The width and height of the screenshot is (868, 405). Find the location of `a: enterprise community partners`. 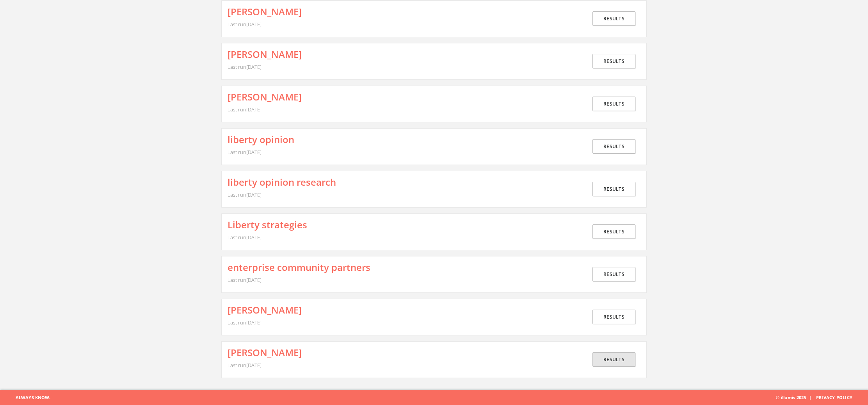

a: enterprise community partners is located at coordinates (299, 267).